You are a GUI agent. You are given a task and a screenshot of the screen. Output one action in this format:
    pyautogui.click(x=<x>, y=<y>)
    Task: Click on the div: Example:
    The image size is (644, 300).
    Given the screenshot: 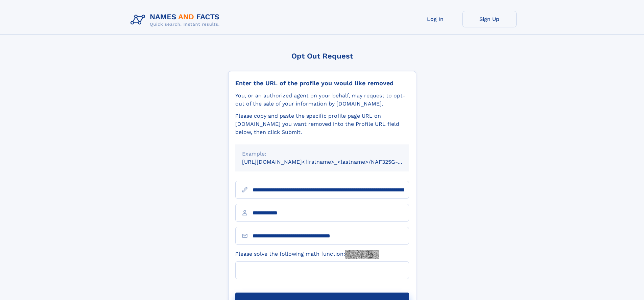 What is the action you would take?
    pyautogui.click(x=322, y=154)
    